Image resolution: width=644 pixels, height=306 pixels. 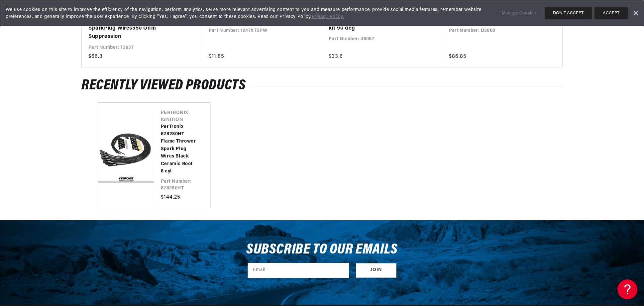 I want to click on button: DON'T ACCEPT, so click(x=568, y=13).